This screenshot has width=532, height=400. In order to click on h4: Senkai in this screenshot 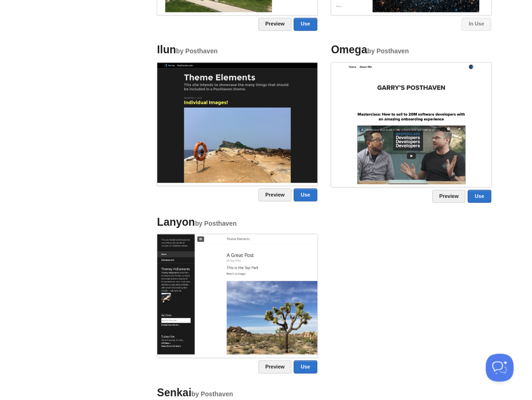, I will do `click(237, 392)`.